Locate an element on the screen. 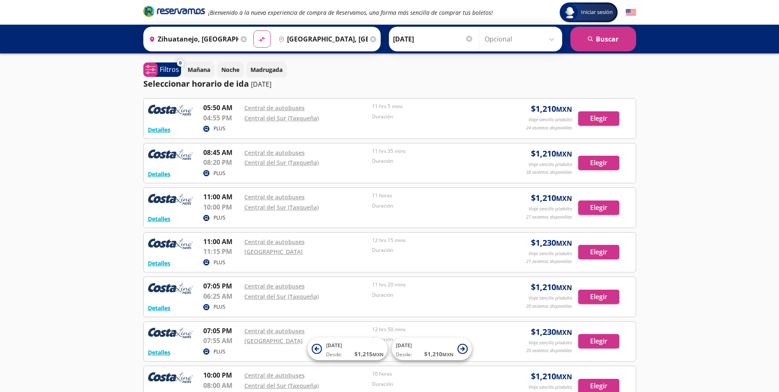 This screenshot has width=779, height=392. p: 11 hrs 5 mins is located at coordinates (434, 106).